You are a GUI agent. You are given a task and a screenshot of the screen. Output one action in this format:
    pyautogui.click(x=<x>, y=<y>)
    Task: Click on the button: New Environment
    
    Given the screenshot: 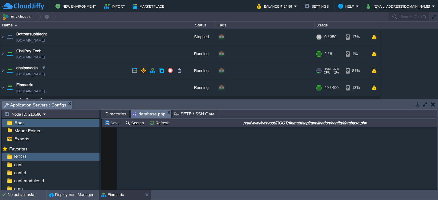 What is the action you would take?
    pyautogui.click(x=77, y=6)
    